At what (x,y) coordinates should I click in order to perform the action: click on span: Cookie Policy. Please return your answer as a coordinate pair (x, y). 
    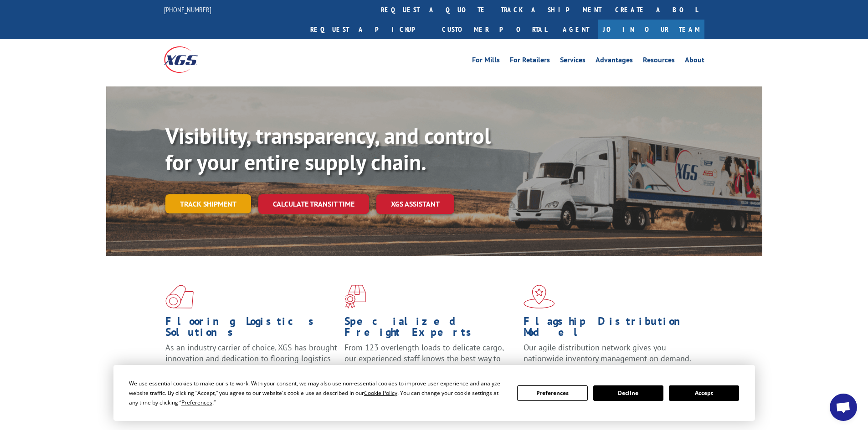
    Looking at the image, I should click on (380, 393).